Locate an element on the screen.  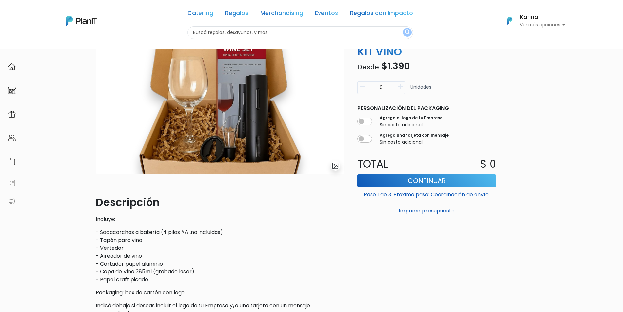
a: Eventos is located at coordinates (326, 14).